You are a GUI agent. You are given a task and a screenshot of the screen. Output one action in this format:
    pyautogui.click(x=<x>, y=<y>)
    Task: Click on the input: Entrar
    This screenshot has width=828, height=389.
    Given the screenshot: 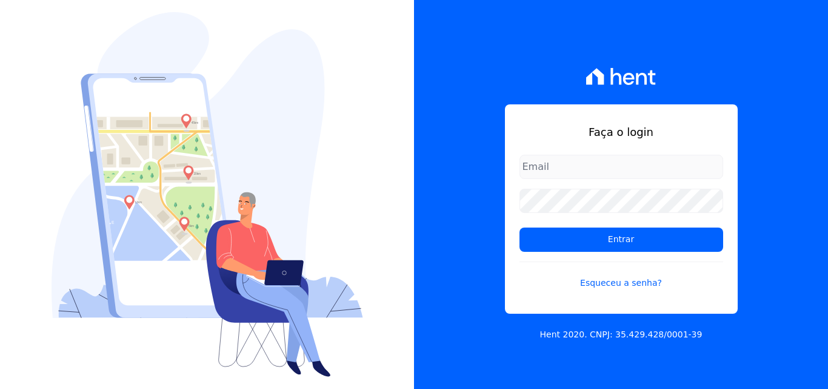 What is the action you would take?
    pyautogui.click(x=622, y=240)
    